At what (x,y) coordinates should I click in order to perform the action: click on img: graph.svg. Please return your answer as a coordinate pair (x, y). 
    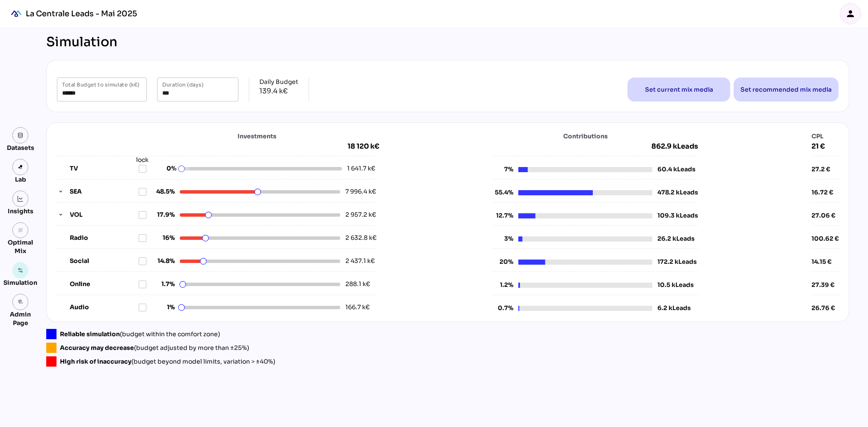
    Looking at the image, I should click on (20, 199).